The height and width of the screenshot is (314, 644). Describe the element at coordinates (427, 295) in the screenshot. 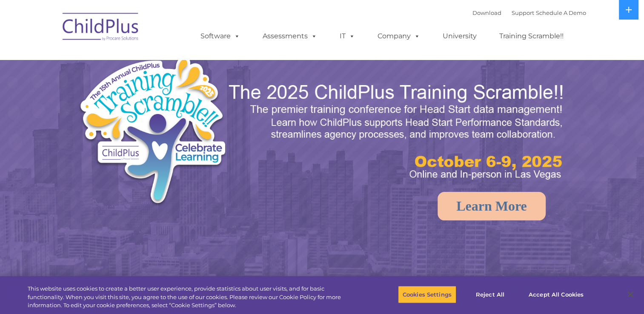

I see `button: Cookies Settings` at that location.